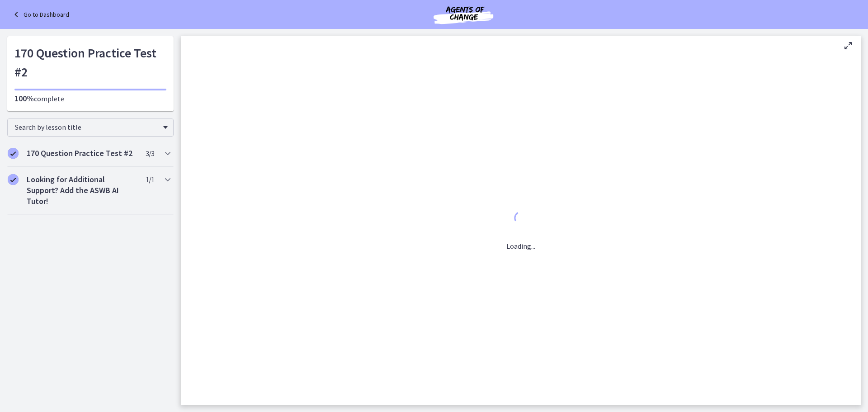 This screenshot has width=868, height=412. I want to click on div: 1, so click(520, 219).